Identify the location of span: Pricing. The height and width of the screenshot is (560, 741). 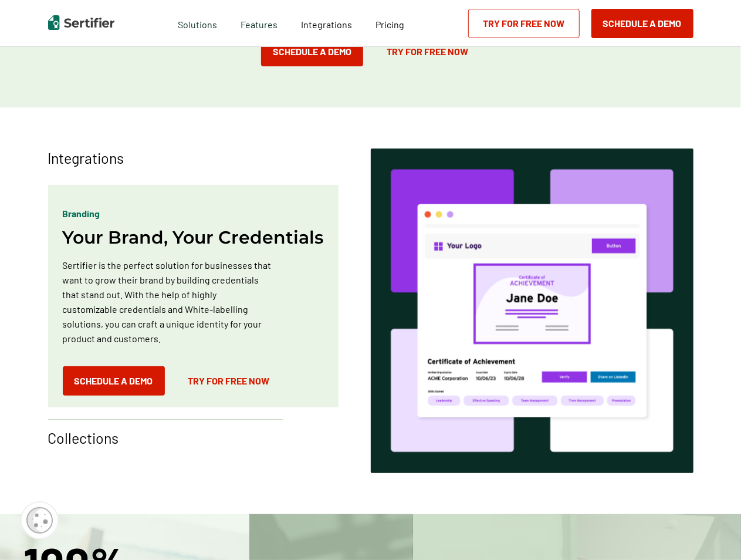
(390, 24).